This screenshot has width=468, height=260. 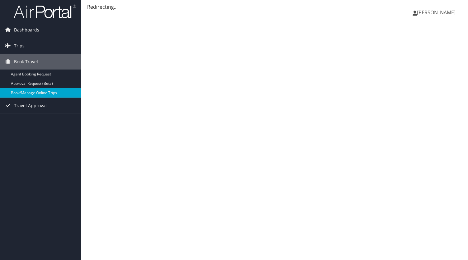 What do you see at coordinates (19, 46) in the screenshot?
I see `span: Trips` at bounding box center [19, 46].